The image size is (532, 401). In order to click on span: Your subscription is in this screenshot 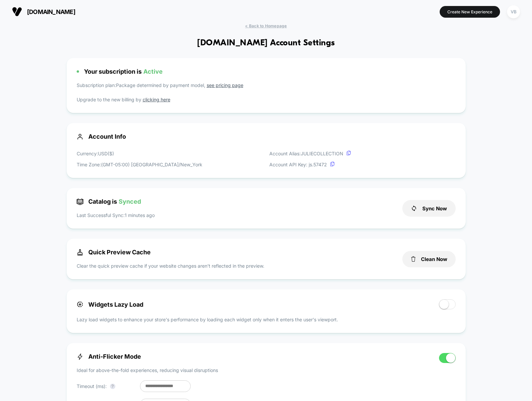, I will do `click(124, 71)`.